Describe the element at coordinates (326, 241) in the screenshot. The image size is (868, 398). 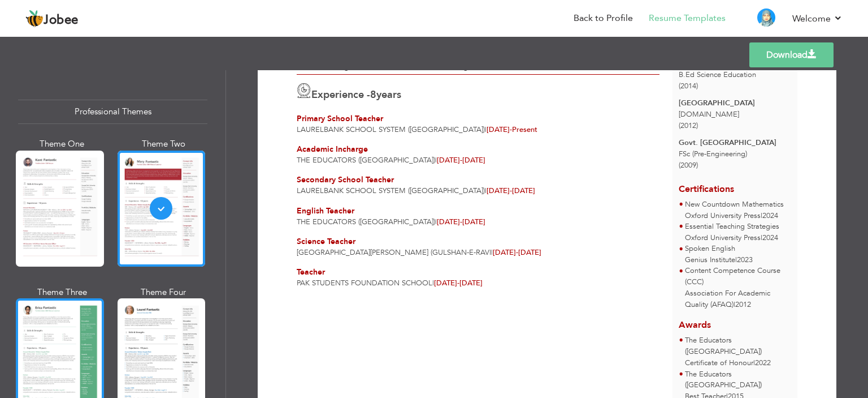
I see `span: Science Teacher` at that location.